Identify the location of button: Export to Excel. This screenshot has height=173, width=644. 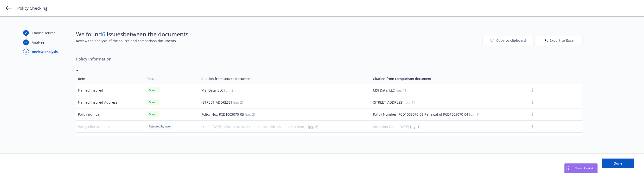
(559, 40).